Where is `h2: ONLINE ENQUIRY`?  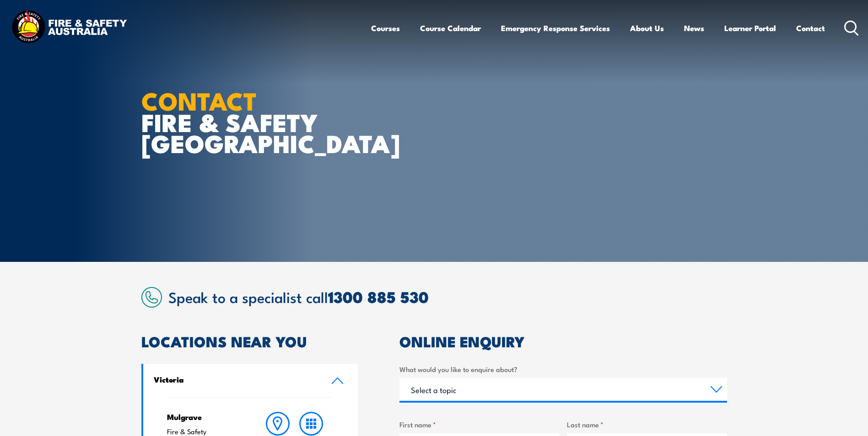
h2: ONLINE ENQUIRY is located at coordinates (563, 341).